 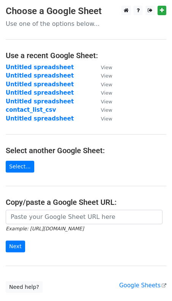 What do you see at coordinates (84, 217) in the screenshot?
I see `input: Paste your Google Sheet URL here` at bounding box center [84, 217].